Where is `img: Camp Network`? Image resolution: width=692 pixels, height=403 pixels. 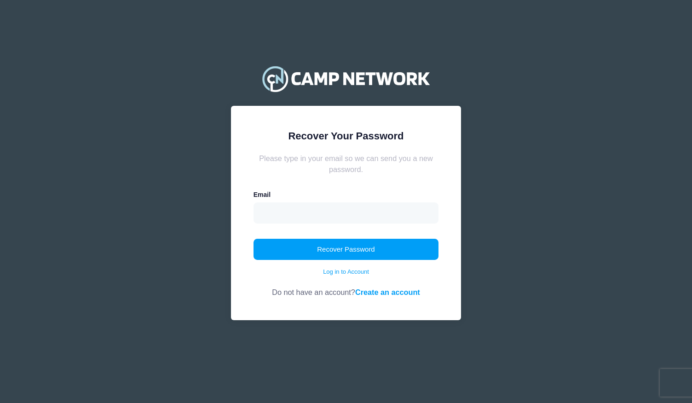 img: Camp Network is located at coordinates (346, 79).